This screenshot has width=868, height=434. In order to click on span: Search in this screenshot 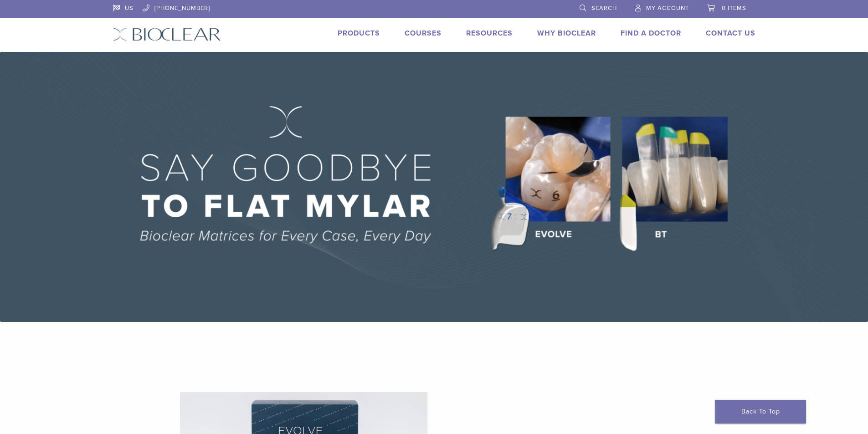, I will do `click(604, 8)`.